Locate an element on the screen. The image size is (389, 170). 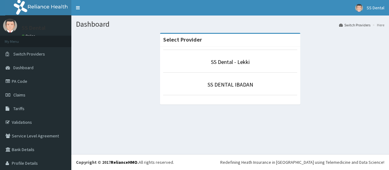
a: Switch Providers is located at coordinates (355, 25).